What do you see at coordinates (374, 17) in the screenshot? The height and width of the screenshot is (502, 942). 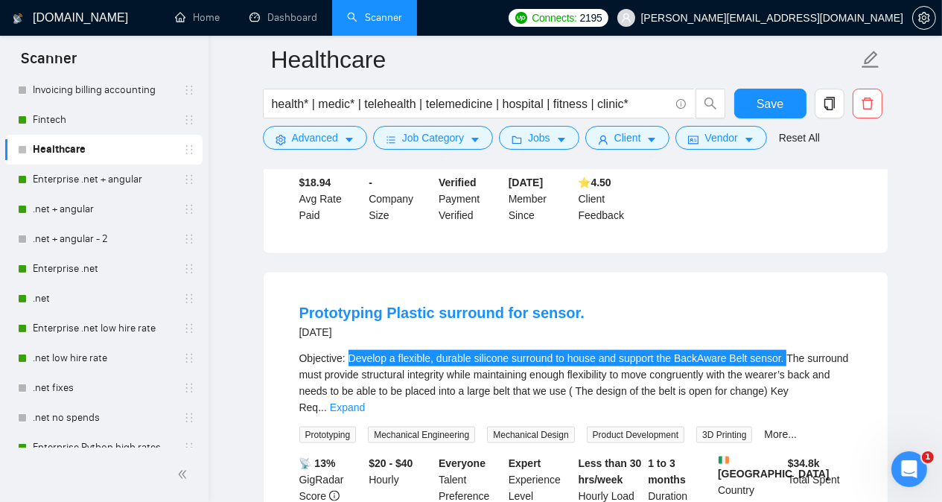 I see `a: searchScanner` at bounding box center [374, 17].